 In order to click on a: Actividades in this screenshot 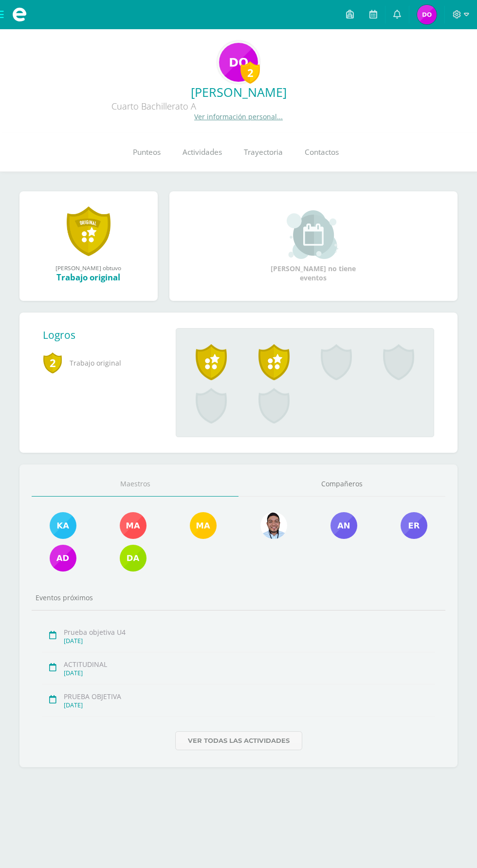, I will do `click(202, 152)`.